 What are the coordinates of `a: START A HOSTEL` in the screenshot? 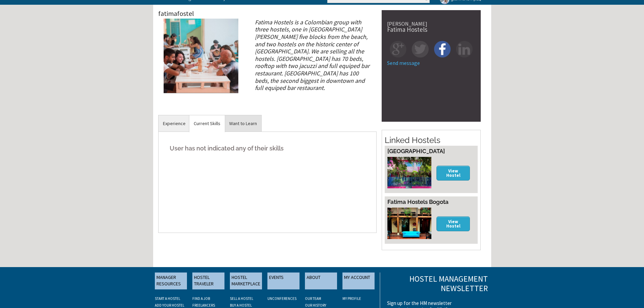 It's located at (167, 298).